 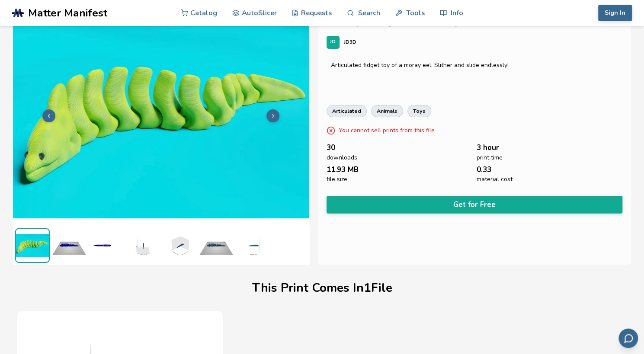 I want to click on h1: Moray Eel (Articulated), so click(x=475, y=20).